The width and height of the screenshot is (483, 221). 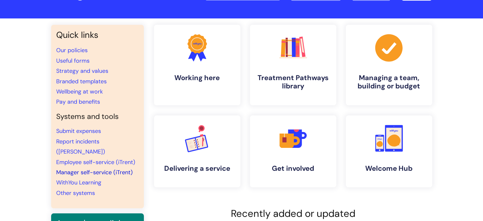 I want to click on h2: Recently added or updated, so click(x=293, y=213).